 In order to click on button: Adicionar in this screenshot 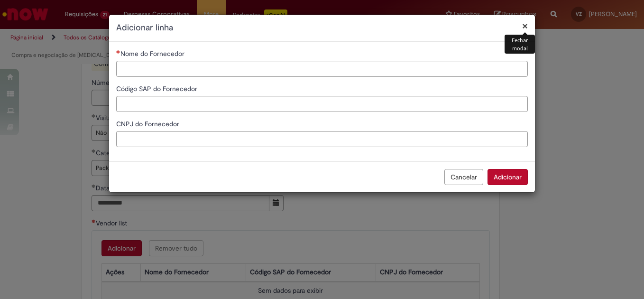, I will do `click(507, 177)`.